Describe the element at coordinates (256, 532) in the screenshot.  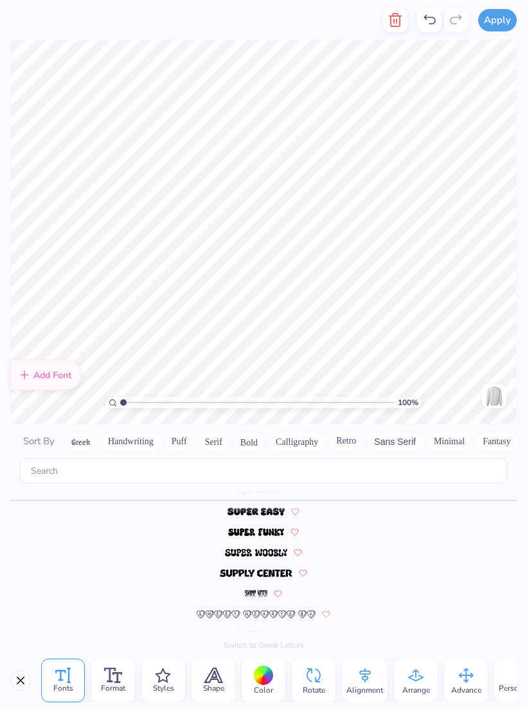
I see `img: Super Funky` at that location.